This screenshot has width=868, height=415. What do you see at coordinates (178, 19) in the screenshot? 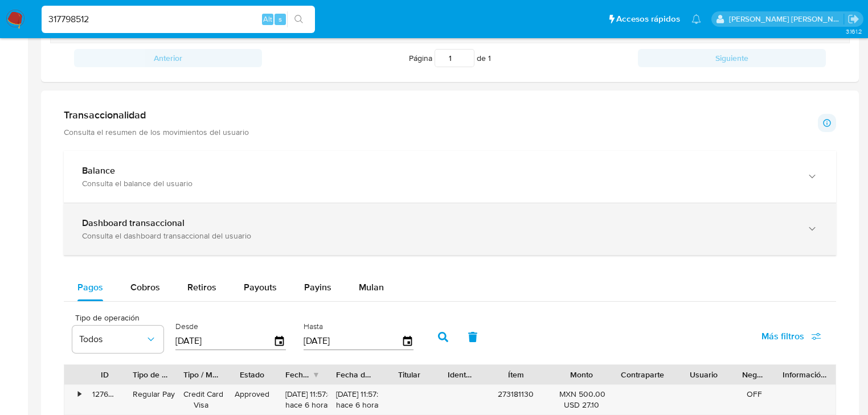
I see `input: Buscar usuario o caso...` at bounding box center [178, 19].